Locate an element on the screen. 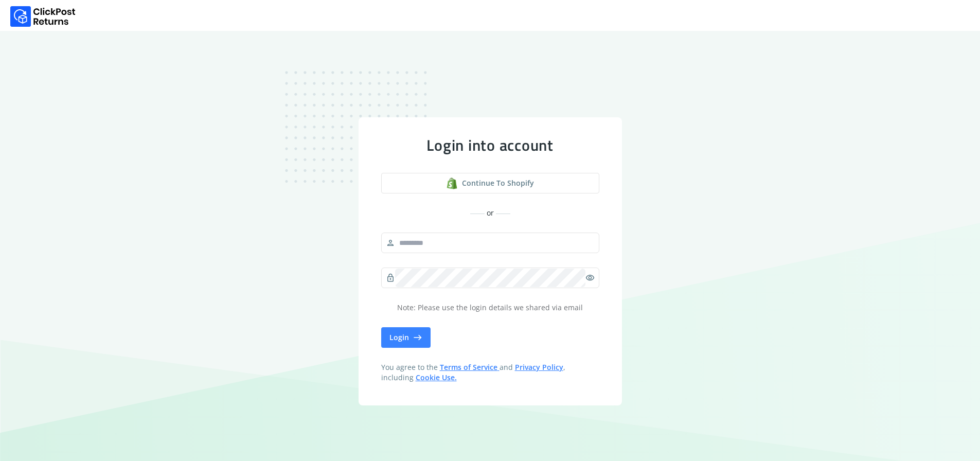 This screenshot has width=980, height=461. span: east is located at coordinates (417, 337).